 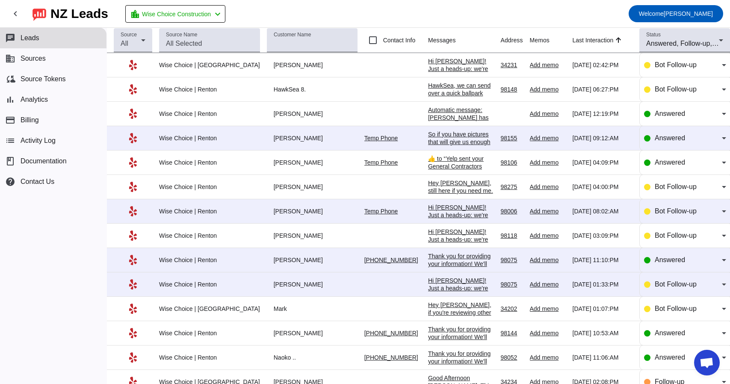 I want to click on mat-icon: chevron_left, so click(x=15, y=14).